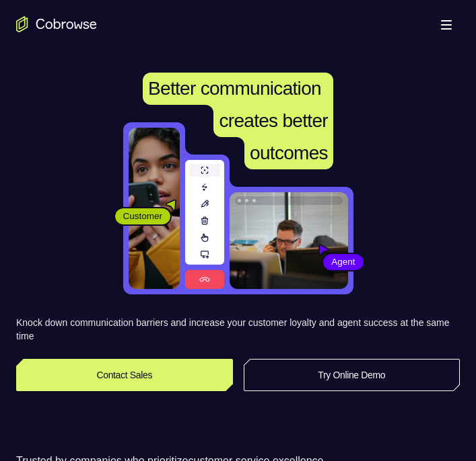 The height and width of the screenshot is (461, 476). Describe the element at coordinates (238, 330) in the screenshot. I see `p: Knock down communication barriers and increase your customer loyalty and agent success at the sam...` at that location.